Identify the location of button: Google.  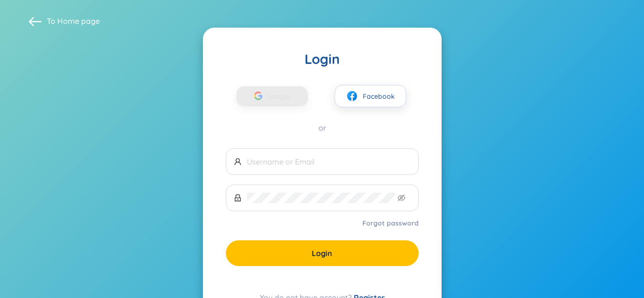
(272, 96).